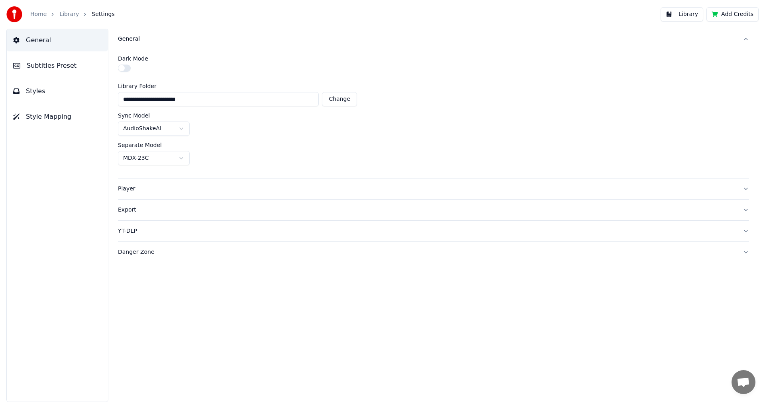 This screenshot has height=402, width=765. What do you see at coordinates (427, 252) in the screenshot?
I see `div: Danger Zone` at bounding box center [427, 252].